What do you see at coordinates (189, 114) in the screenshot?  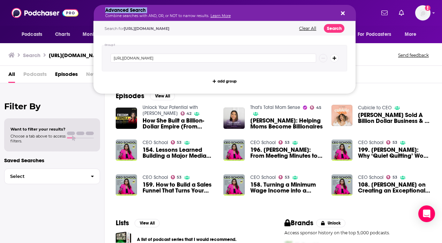 I see `span: 42` at bounding box center [189, 114].